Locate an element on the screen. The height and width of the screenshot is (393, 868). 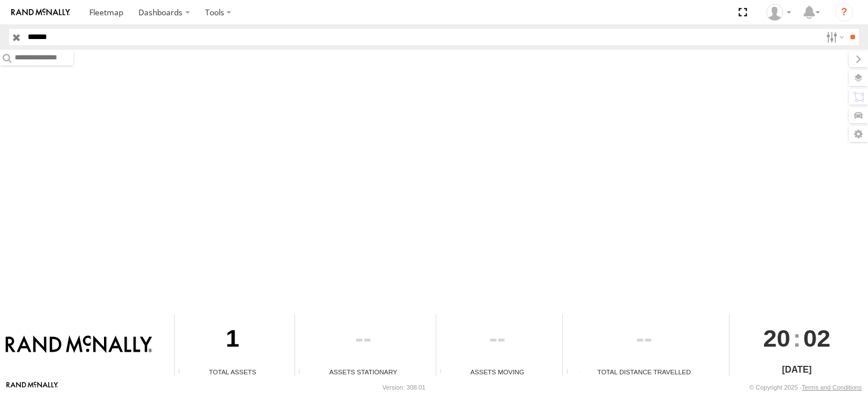
a: Terms and Conditions is located at coordinates (832, 387).